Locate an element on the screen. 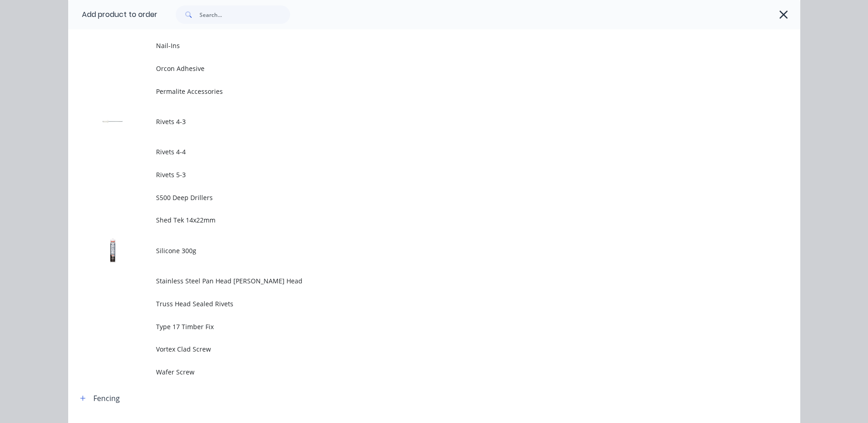 The image size is (868, 423). div: Fencing is located at coordinates (106, 398).